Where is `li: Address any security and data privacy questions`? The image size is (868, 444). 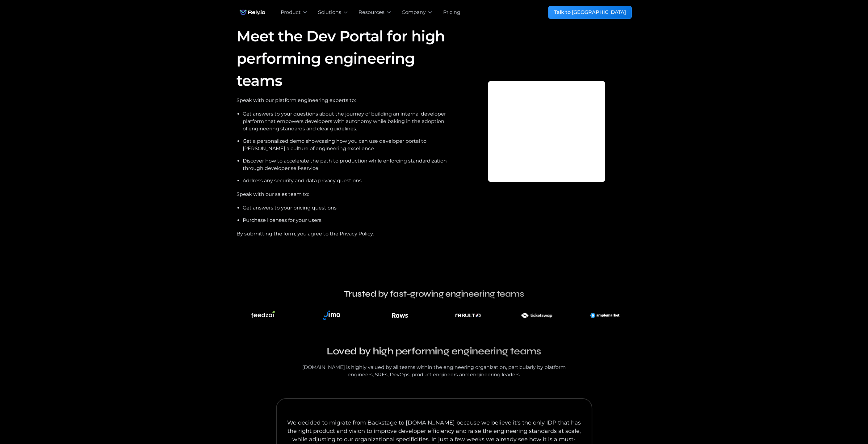 li: Address any security and data privacy questions is located at coordinates (346, 180).